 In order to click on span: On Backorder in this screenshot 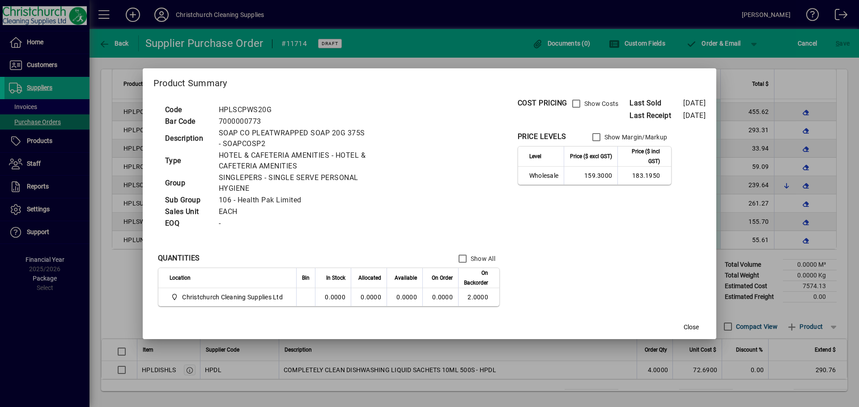, I will do `click(476, 278)`.